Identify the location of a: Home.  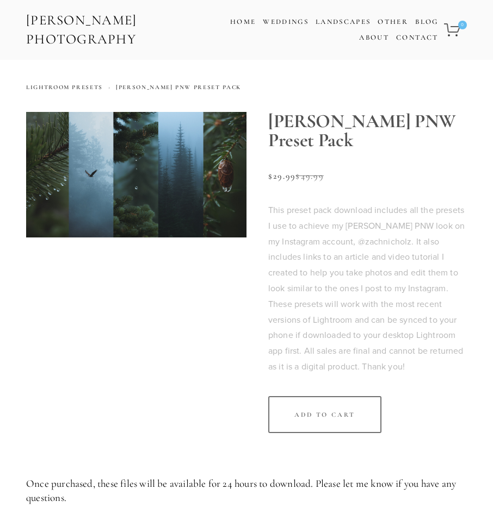
(242, 22).